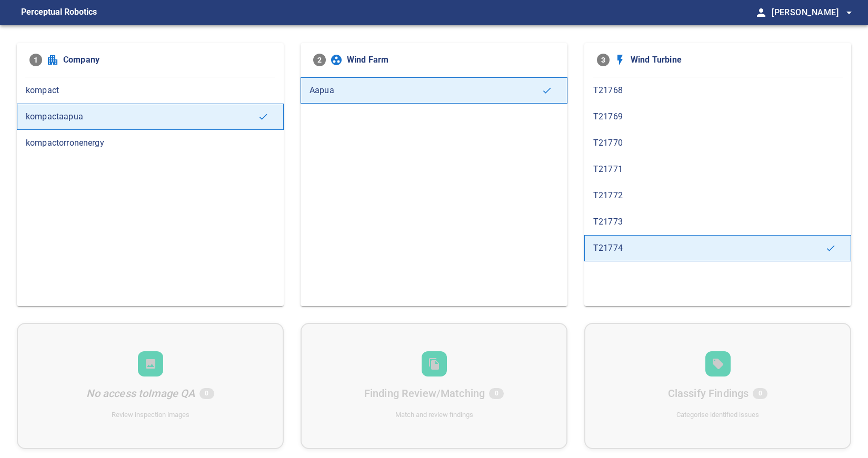 The height and width of the screenshot is (458, 868). What do you see at coordinates (150, 90) in the screenshot?
I see `span: kompact` at bounding box center [150, 90].